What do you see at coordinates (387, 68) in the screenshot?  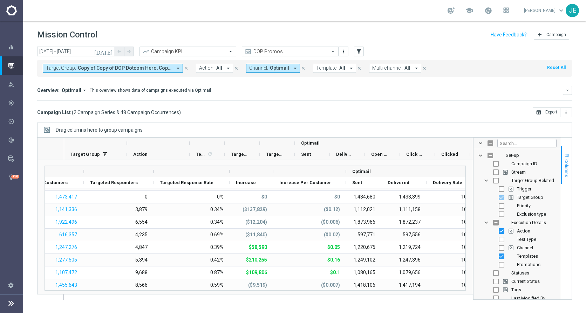 I see `span: Multi-channel:` at bounding box center [387, 68].